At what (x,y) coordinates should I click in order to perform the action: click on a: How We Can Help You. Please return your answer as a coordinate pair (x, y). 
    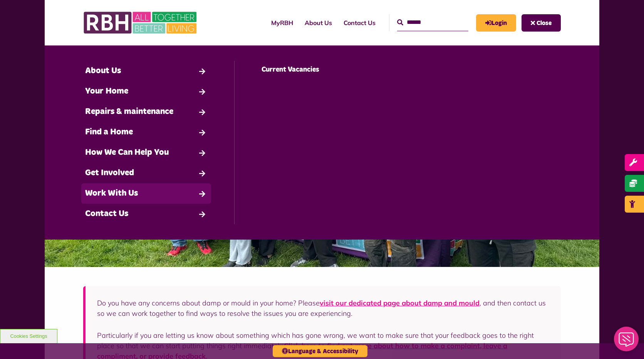
    Looking at the image, I should click on (146, 152).